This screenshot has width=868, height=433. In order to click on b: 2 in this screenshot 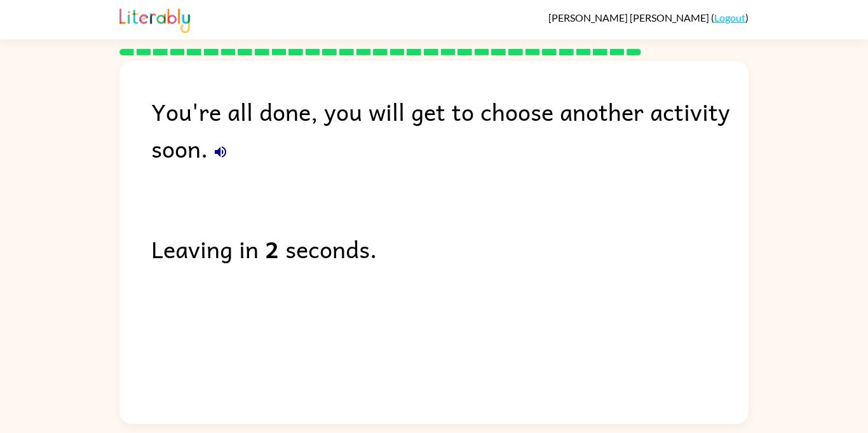, I will do `click(272, 248)`.